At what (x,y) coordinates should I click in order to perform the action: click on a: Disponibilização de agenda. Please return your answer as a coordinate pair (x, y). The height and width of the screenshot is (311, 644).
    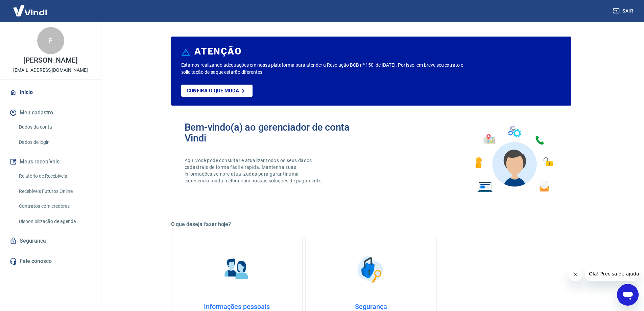
    Looking at the image, I should click on (55, 221).